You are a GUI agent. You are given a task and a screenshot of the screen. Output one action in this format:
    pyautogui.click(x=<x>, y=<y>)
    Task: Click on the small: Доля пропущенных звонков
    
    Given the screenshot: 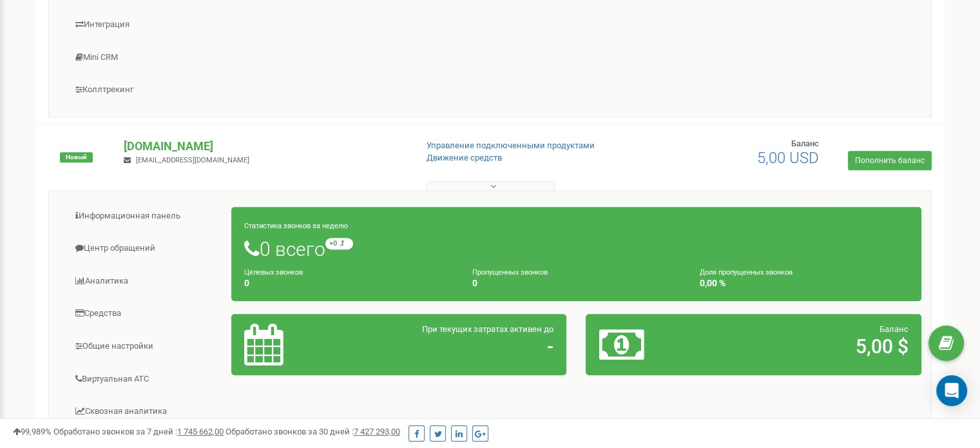 What is the action you would take?
    pyautogui.click(x=746, y=272)
    